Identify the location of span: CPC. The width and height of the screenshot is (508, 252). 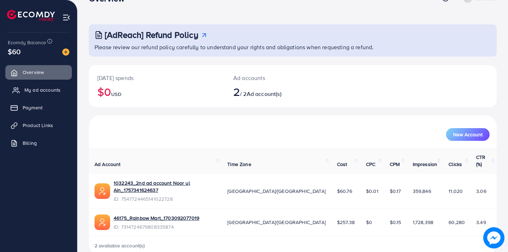
(371, 164).